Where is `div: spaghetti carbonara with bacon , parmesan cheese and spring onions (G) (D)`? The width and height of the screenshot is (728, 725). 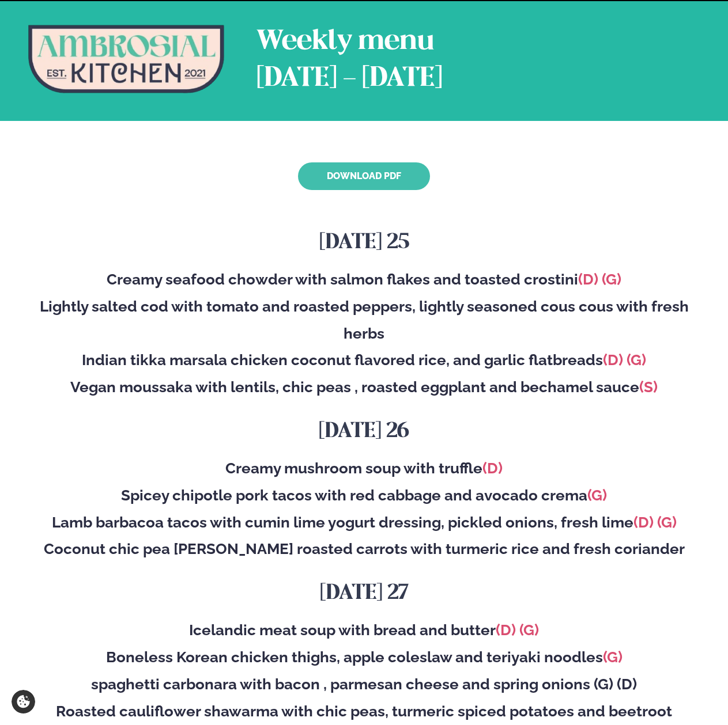 div: spaghetti carbonara with bacon , parmesan cheese and spring onions (G) (D) is located at coordinates (364, 684).